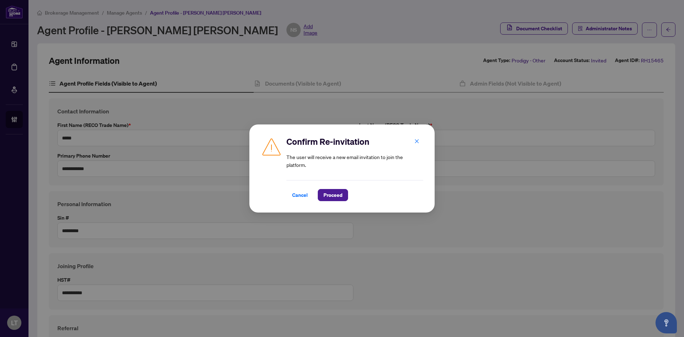  What do you see at coordinates (300, 195) in the screenshot?
I see `button: Cancel` at bounding box center [300, 195].